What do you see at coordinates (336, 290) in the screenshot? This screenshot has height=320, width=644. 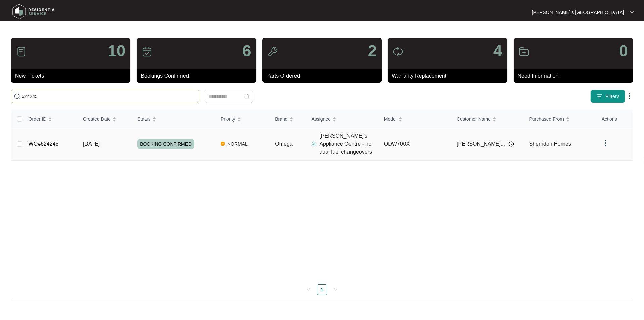 I see `li: Next Page` at bounding box center [336, 290].